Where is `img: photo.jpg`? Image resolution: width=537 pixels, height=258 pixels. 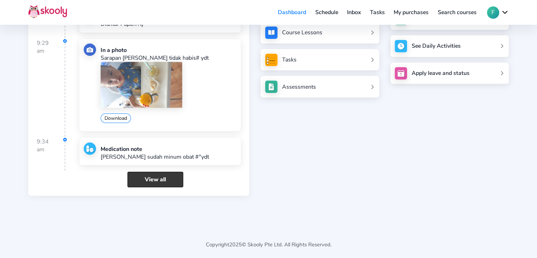
img: photo.jpg is located at coordinates (90, 49).